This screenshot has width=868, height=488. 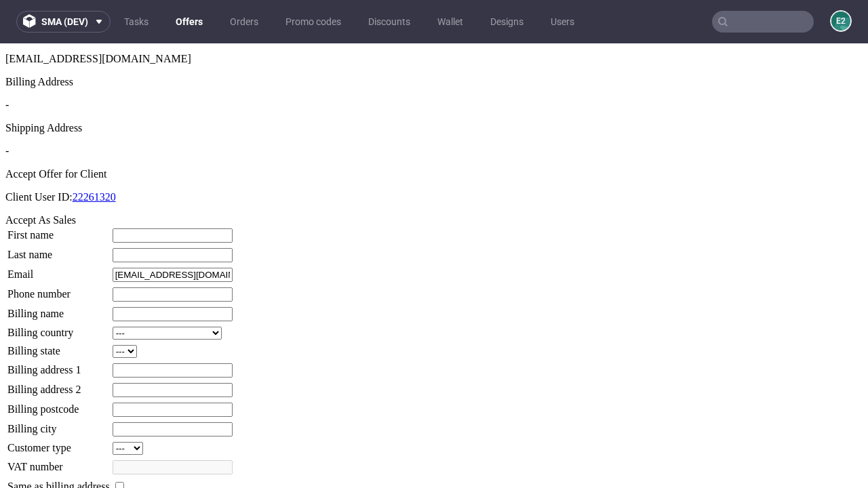 I want to click on a: Promo codes, so click(x=313, y=22).